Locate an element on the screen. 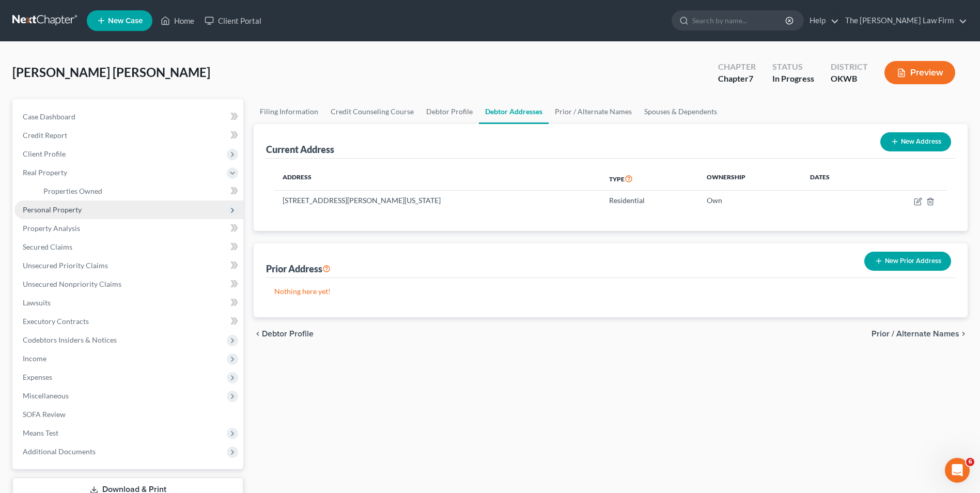 The image size is (980, 493). span: Income is located at coordinates (35, 358).